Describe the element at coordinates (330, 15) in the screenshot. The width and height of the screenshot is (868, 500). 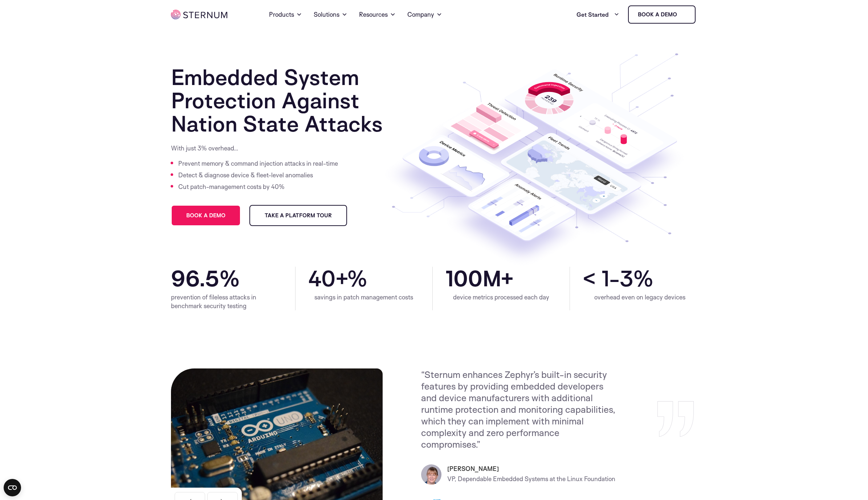
I see `a: Solutions` at that location.